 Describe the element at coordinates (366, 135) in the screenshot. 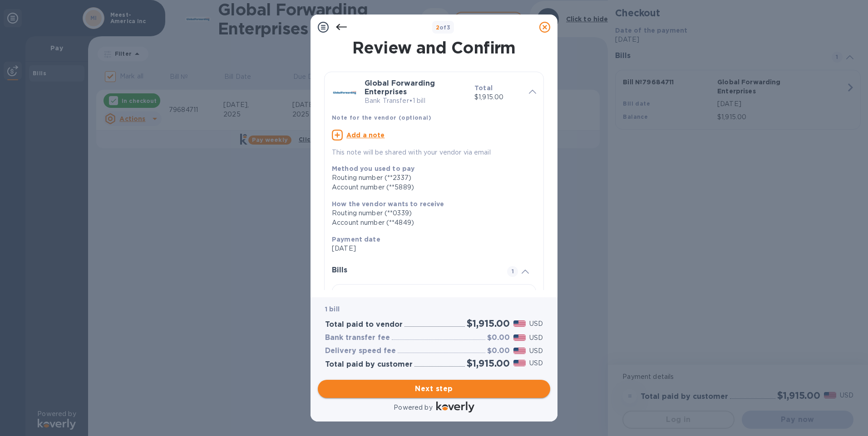

I see `u: Add a note` at that location.